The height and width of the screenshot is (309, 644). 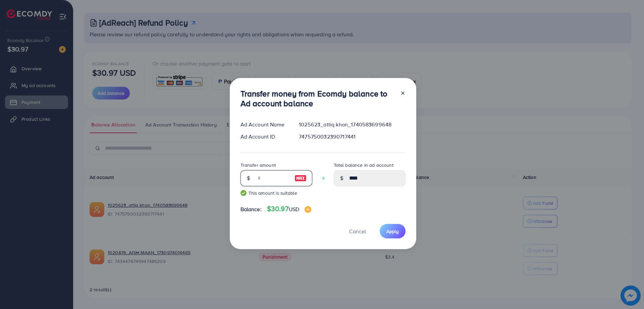 What do you see at coordinates (352, 125) in the screenshot?
I see `div: 1025623_attiq khan_1740583699648` at bounding box center [352, 125].